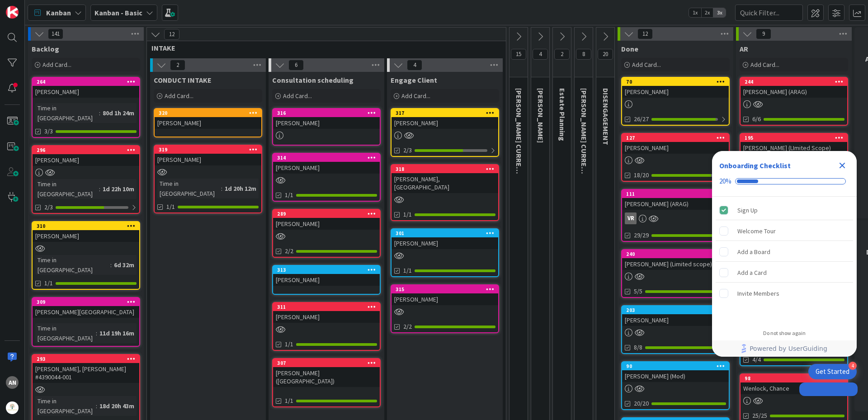 This screenshot has height=420, width=868. Describe the element at coordinates (606, 117) in the screenshot. I see `span: DISENGAGEMENT` at that location.